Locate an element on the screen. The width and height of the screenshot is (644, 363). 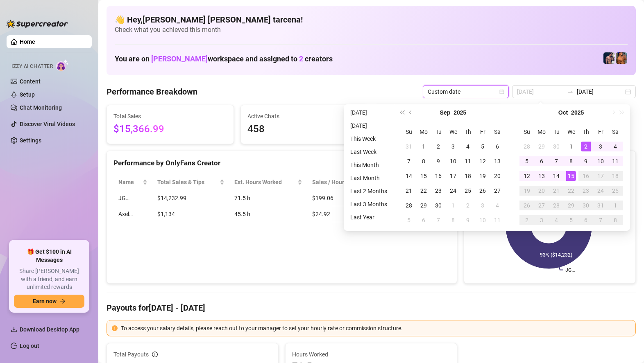
div: 16 is located at coordinates (585, 176).